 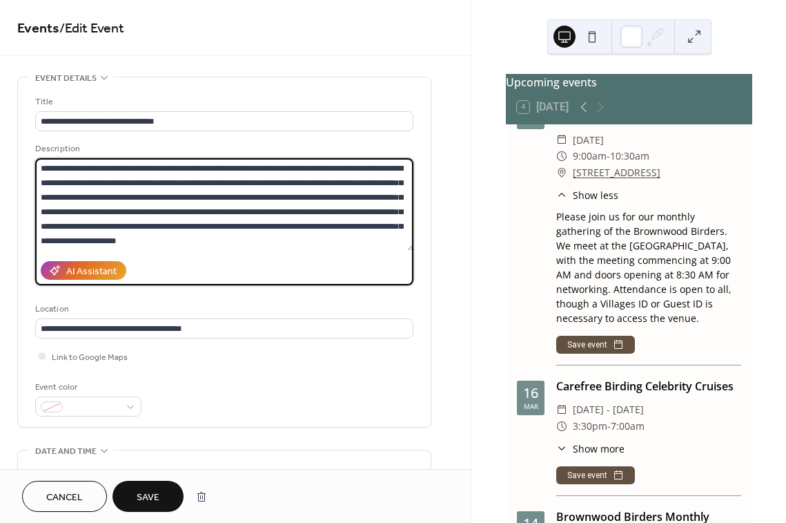 I want to click on div: 16, so click(x=531, y=393).